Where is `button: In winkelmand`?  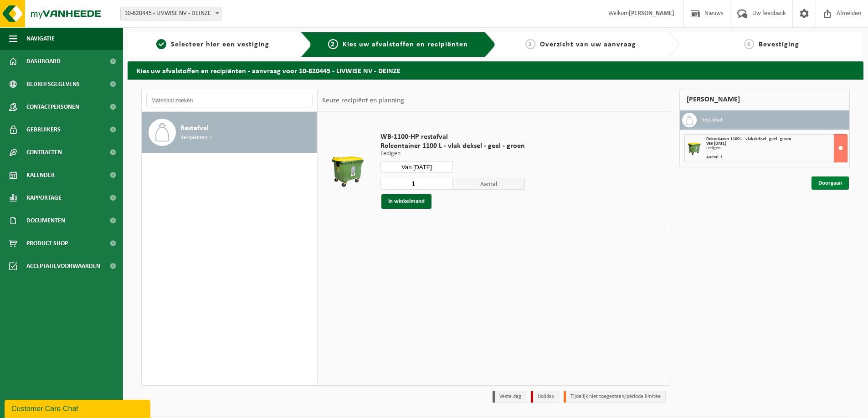 button: In winkelmand is located at coordinates (407, 202).